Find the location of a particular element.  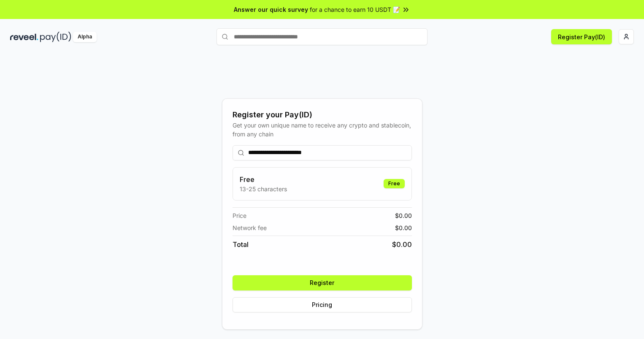

span: Total is located at coordinates (241, 245).